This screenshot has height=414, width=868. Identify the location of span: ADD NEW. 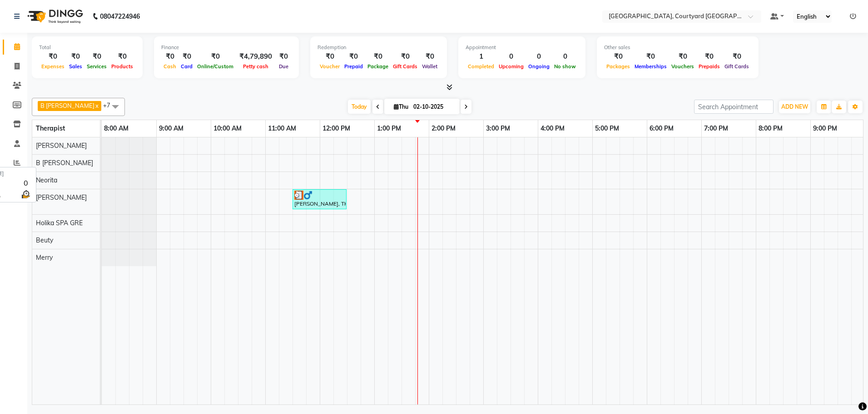
(795, 106).